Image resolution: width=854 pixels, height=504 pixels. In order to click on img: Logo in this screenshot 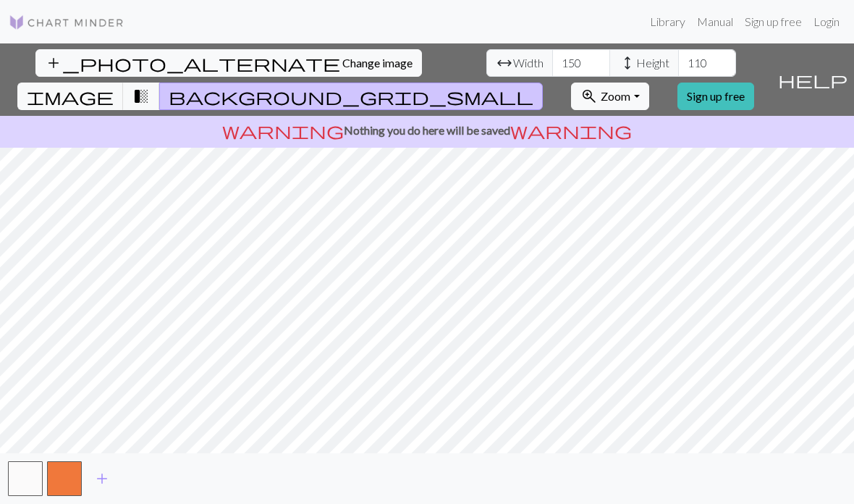, I will do `click(67, 22)`.